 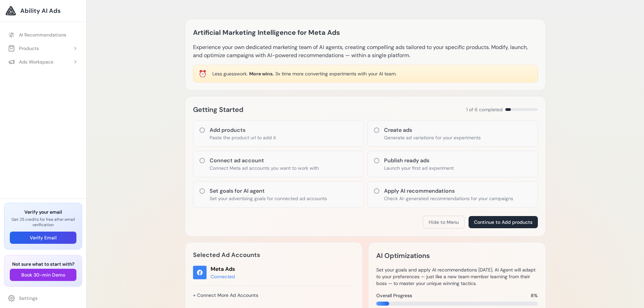 What do you see at coordinates (218, 110) in the screenshot?
I see `h2: Getting Started` at bounding box center [218, 110].